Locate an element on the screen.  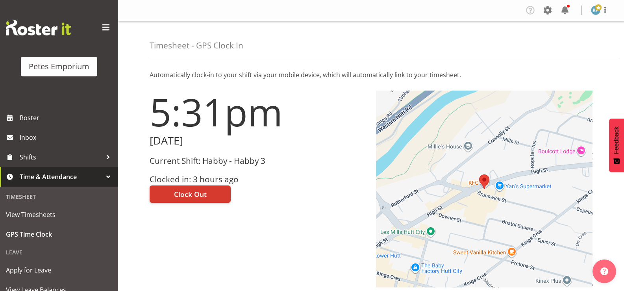
span: Clock Out is located at coordinates (190, 194).